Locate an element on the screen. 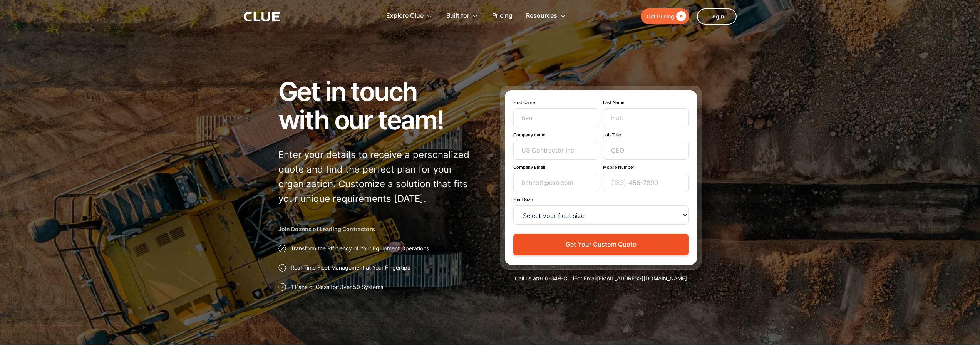 The width and height of the screenshot is (980, 364). input: (123)-456-7890 is located at coordinates (645, 183).